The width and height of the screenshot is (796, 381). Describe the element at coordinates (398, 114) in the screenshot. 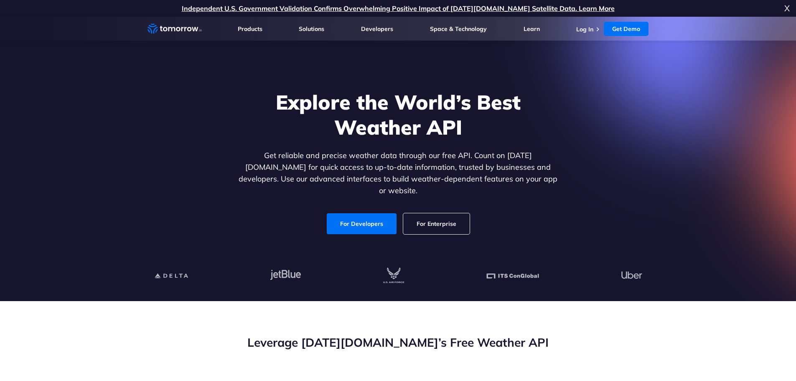

I see `h1: Explore the World’s Best Weather API` at that location.